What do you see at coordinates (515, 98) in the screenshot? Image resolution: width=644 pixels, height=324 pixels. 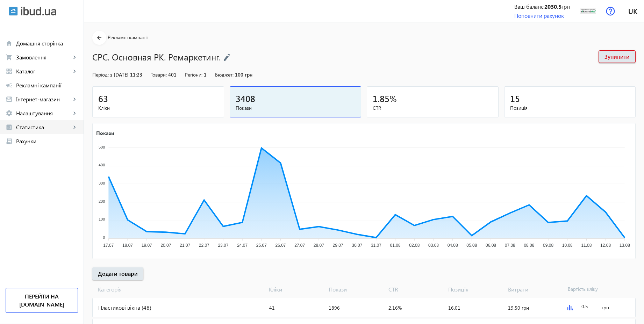 I see `span: 15` at bounding box center [515, 98].